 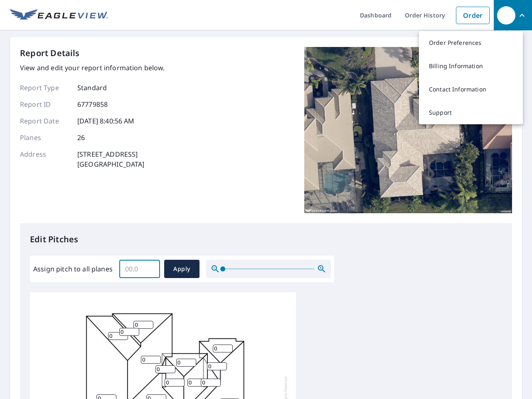 I want to click on a: Support, so click(x=471, y=113).